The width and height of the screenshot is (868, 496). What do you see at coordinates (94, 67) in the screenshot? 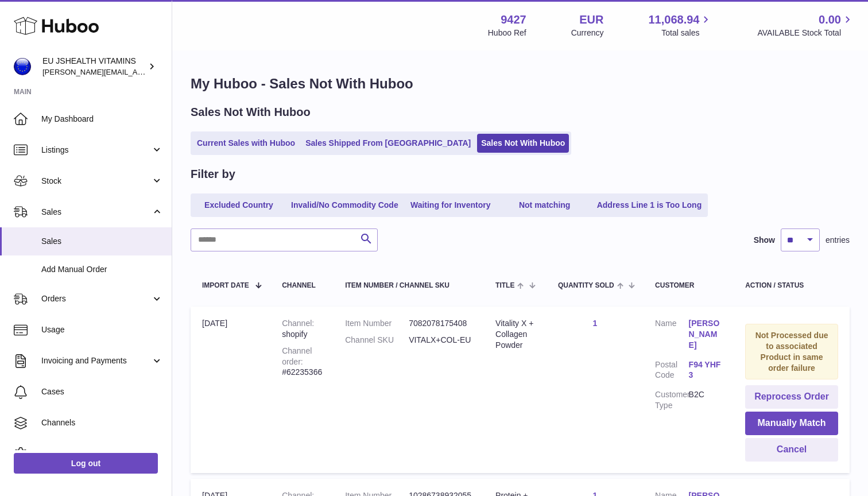
I see `div: EU JSHEALTH VITAMINS` at bounding box center [94, 67].